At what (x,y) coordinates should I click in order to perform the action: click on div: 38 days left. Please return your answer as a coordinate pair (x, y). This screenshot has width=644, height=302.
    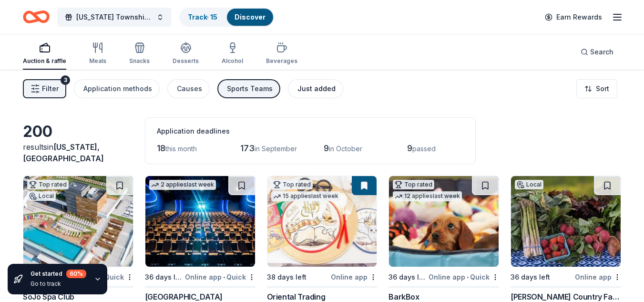
    Looking at the image, I should click on (286, 277).